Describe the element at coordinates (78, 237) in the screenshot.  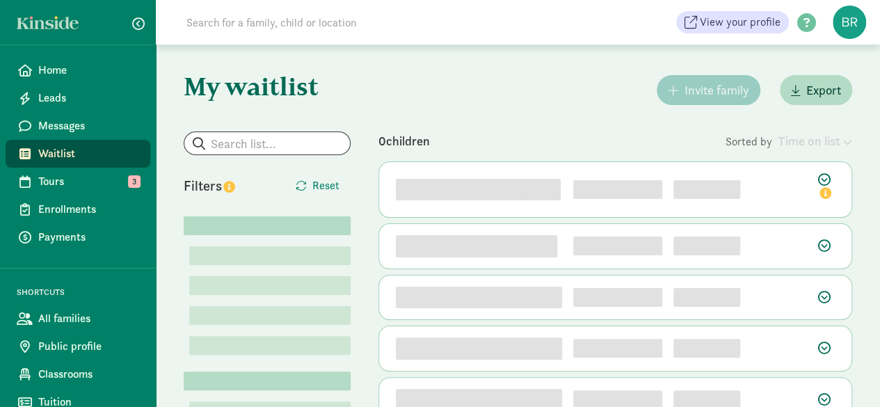
I see `a: Payments` at that location.